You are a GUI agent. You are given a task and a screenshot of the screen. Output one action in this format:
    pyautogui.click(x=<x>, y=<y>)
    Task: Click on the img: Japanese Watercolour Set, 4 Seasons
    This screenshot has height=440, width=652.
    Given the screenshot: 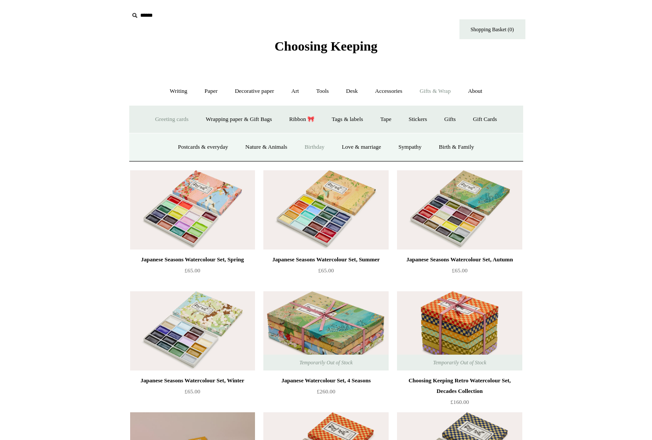 What is the action you would take?
    pyautogui.click(x=326, y=331)
    